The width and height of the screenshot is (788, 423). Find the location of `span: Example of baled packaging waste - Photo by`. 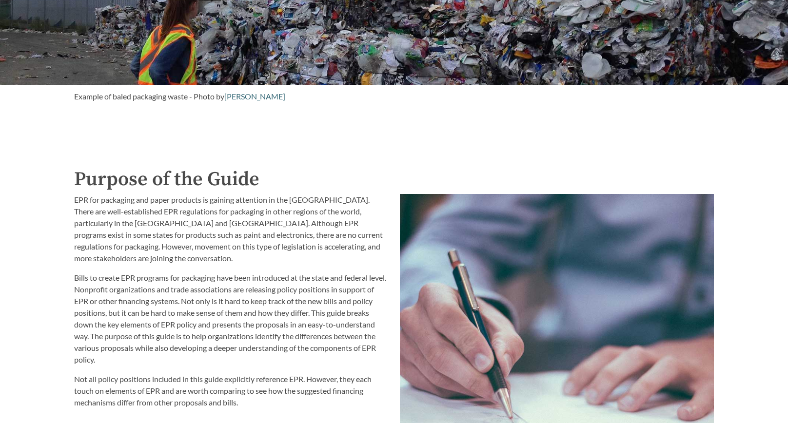

span: Example of baled packaging waste - Photo by is located at coordinates (149, 96).